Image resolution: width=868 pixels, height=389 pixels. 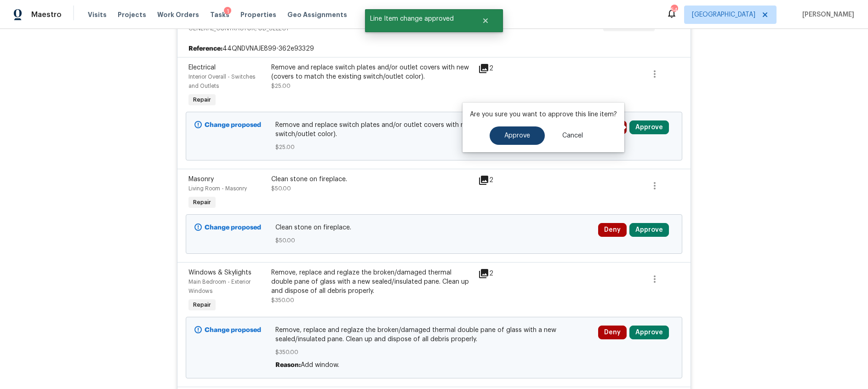 I want to click on button: Close, so click(x=486, y=21).